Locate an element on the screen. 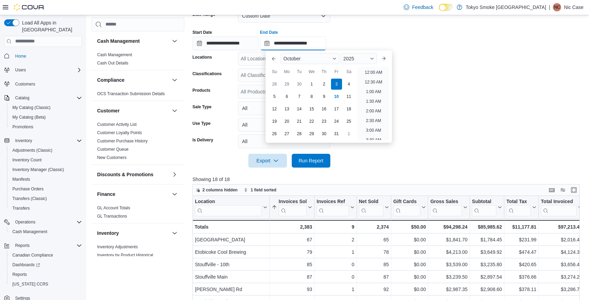  input: Press the down key to enter a popover containing a calendar. Press the escape key to close the po... is located at coordinates (293, 43).